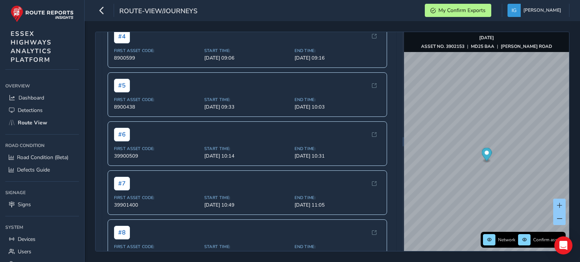 Image resolution: width=580 pixels, height=262 pixels. I want to click on a: Defects Guide, so click(42, 170).